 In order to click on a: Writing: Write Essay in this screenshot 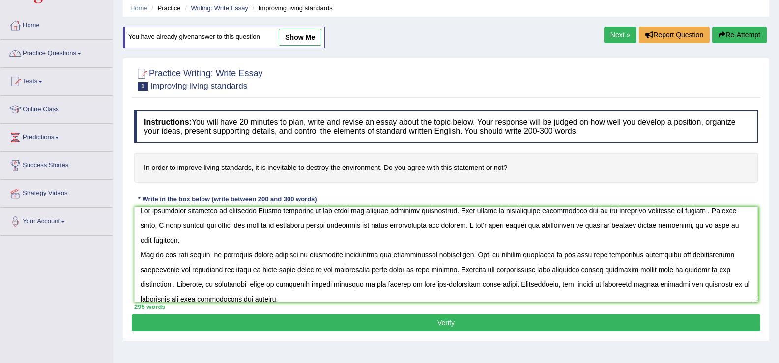, I will do `click(219, 8)`.